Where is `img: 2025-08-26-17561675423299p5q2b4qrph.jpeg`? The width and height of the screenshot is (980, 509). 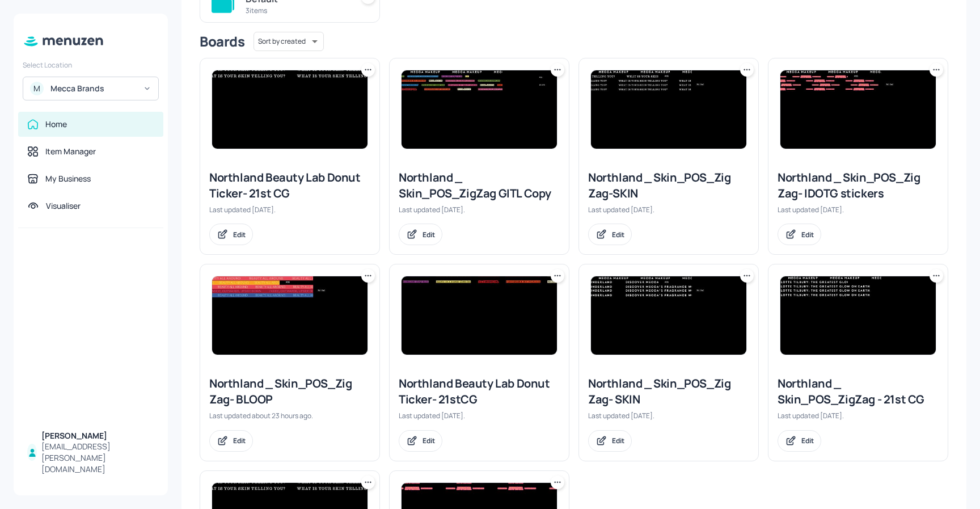
img: 2025-08-26-17561675423299p5q2b4qrph.jpeg is located at coordinates (479, 315).